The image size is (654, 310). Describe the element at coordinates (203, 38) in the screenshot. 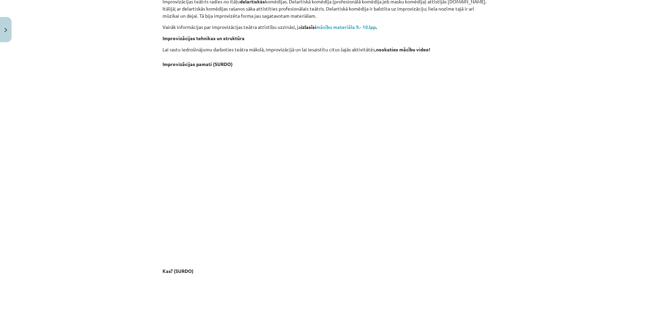

I see `strong: Improvizācijas tehnikas un struktūra` at that location.